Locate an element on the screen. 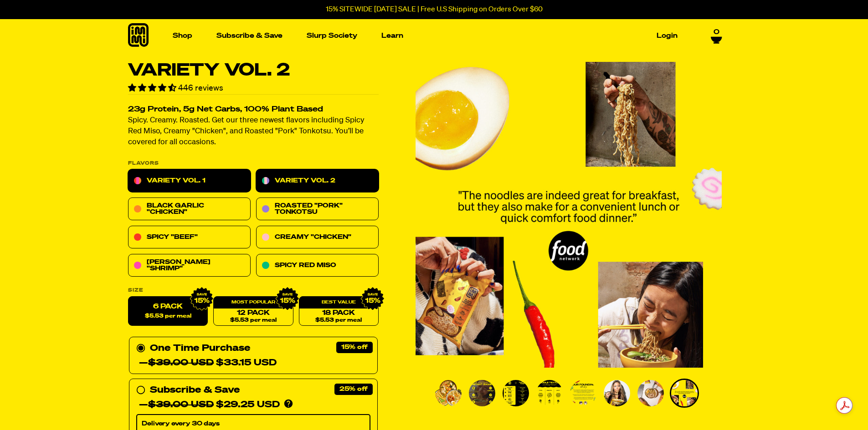 The height and width of the screenshot is (430, 868). a: 18 Pack$5.53 per meal is located at coordinates (338, 312).